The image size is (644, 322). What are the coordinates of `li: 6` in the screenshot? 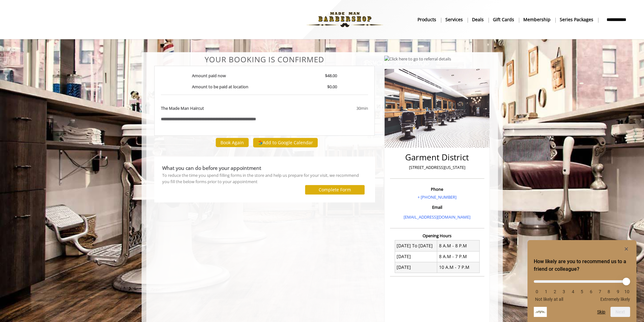 It's located at (591, 291).